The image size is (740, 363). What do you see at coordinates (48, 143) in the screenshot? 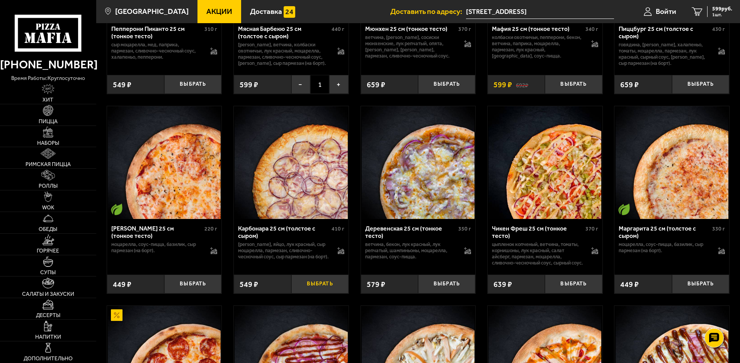
I see `span: Наборы` at bounding box center [48, 143].